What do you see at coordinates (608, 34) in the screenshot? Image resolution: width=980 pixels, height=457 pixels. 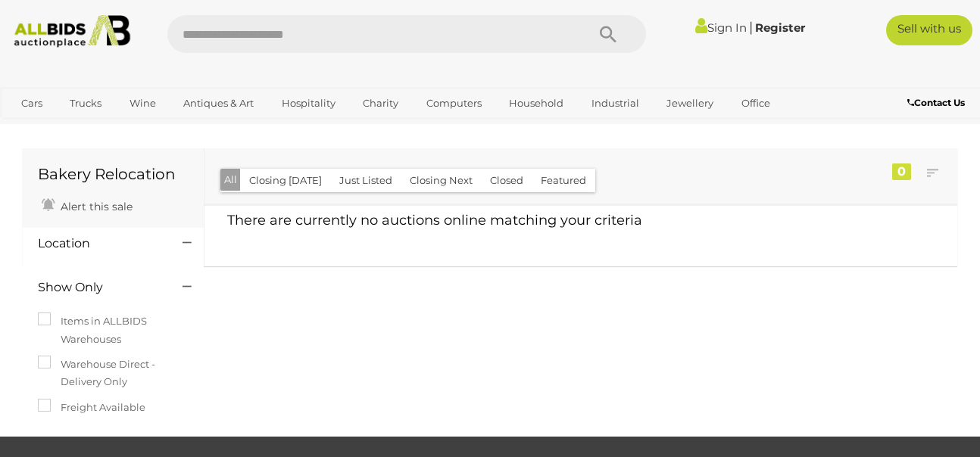 I see `button: Search` at bounding box center [608, 34].